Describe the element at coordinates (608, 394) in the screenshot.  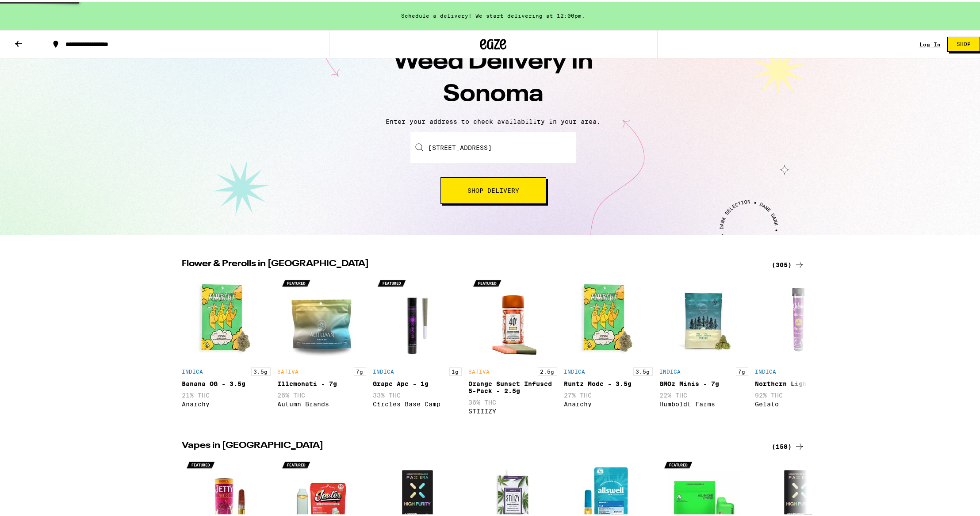
I see `p: 27% THC` at that location.